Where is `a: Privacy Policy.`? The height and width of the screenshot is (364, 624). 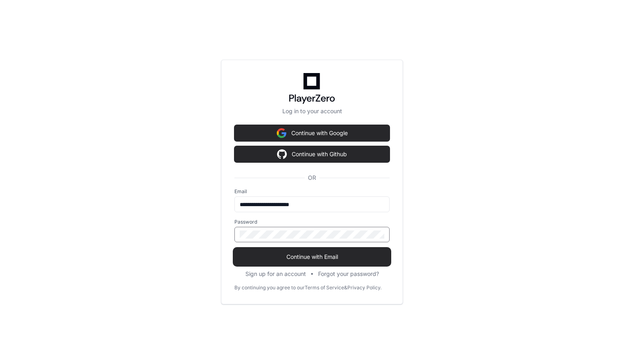
a: Privacy Policy. is located at coordinates (364, 288).